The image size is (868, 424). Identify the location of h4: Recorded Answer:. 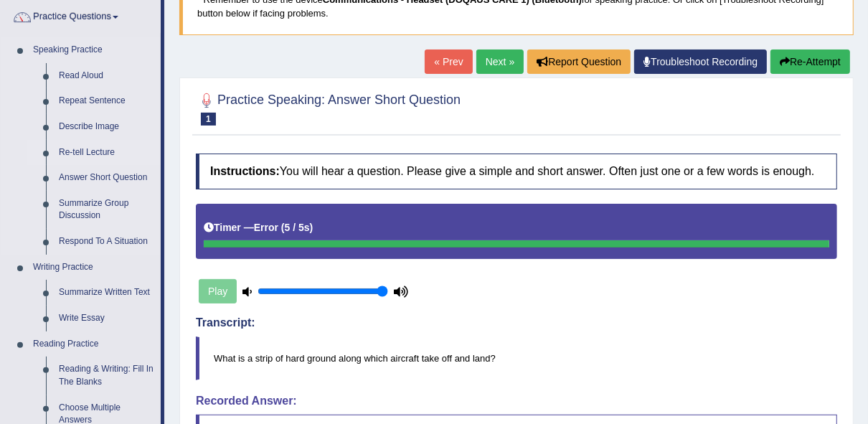
(516, 400).